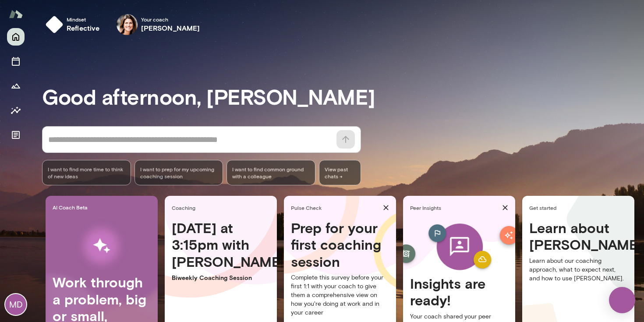  I want to click on div: I want to find more time to think of new ideas, so click(86, 173).